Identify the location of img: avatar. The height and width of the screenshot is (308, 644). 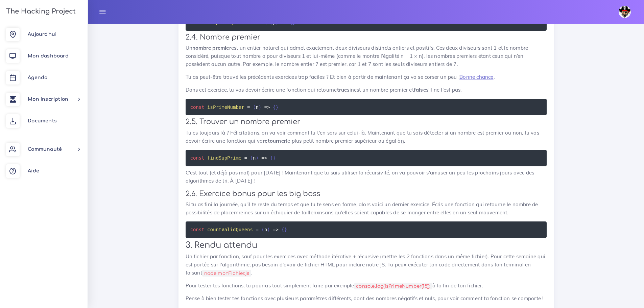
(624, 12).